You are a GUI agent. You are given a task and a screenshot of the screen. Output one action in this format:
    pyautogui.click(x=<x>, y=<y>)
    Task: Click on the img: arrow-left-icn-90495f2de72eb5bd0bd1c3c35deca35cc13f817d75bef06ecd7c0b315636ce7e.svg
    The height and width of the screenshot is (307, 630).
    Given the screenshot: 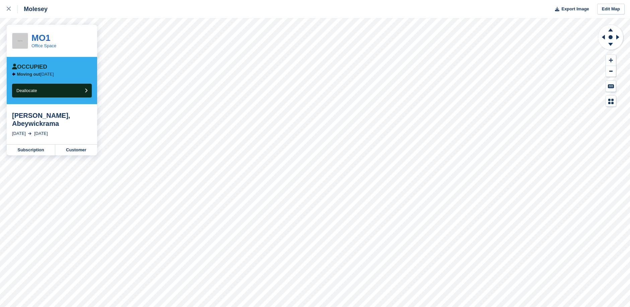 What is the action you would take?
    pyautogui.click(x=14, y=74)
    